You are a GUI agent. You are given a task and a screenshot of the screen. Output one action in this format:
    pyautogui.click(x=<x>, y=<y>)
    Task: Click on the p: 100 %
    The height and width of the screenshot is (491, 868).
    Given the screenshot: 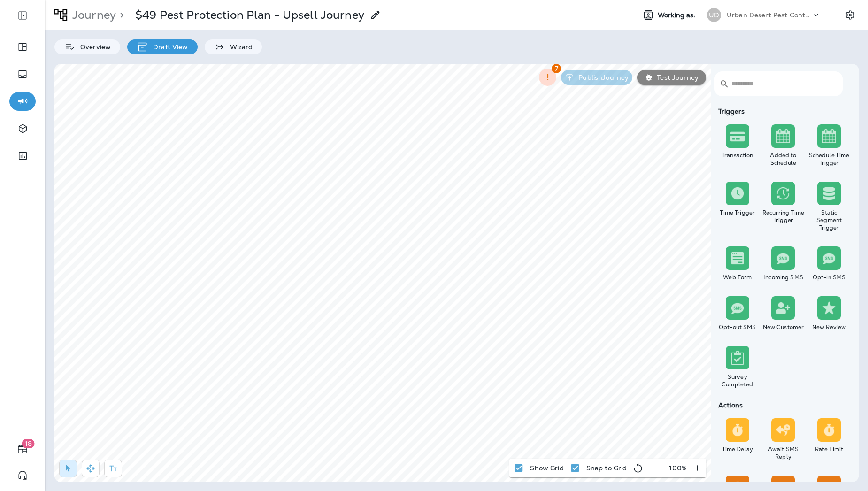 What is the action you would take?
    pyautogui.click(x=678, y=468)
    